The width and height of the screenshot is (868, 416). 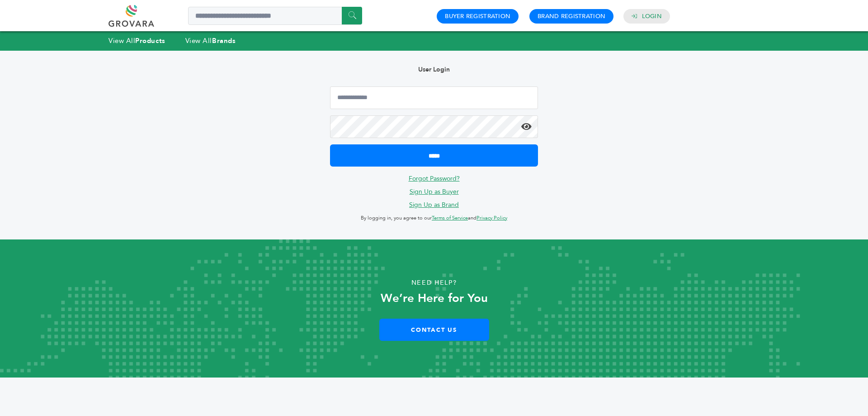 I want to click on a: Sign Up as Buyer, so click(x=434, y=192).